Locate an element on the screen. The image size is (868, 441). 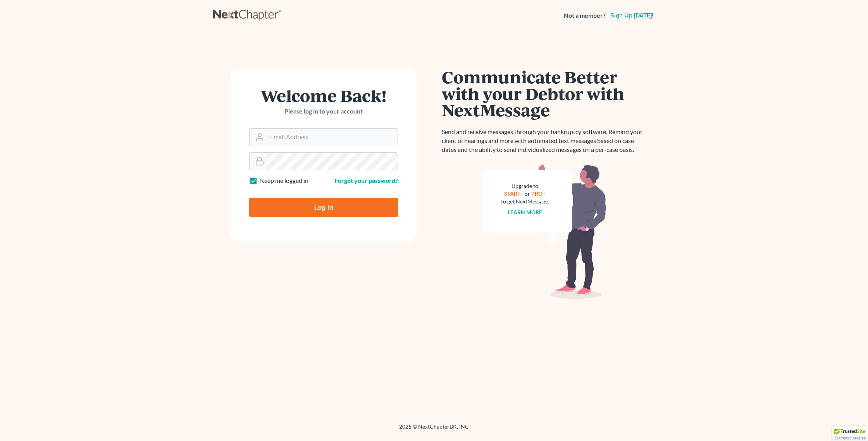
h1: Welcome Back! is located at coordinates (323, 95).